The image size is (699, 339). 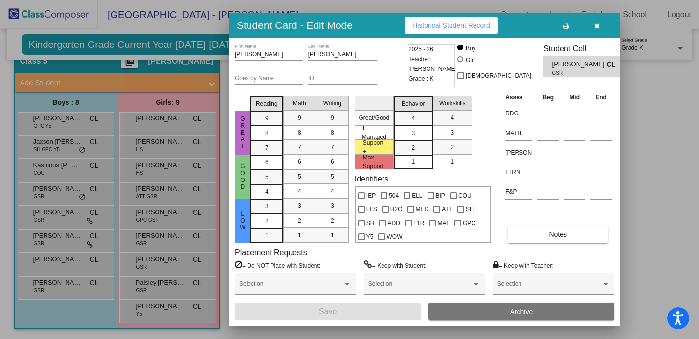 I want to click on span: Reading, so click(x=267, y=104).